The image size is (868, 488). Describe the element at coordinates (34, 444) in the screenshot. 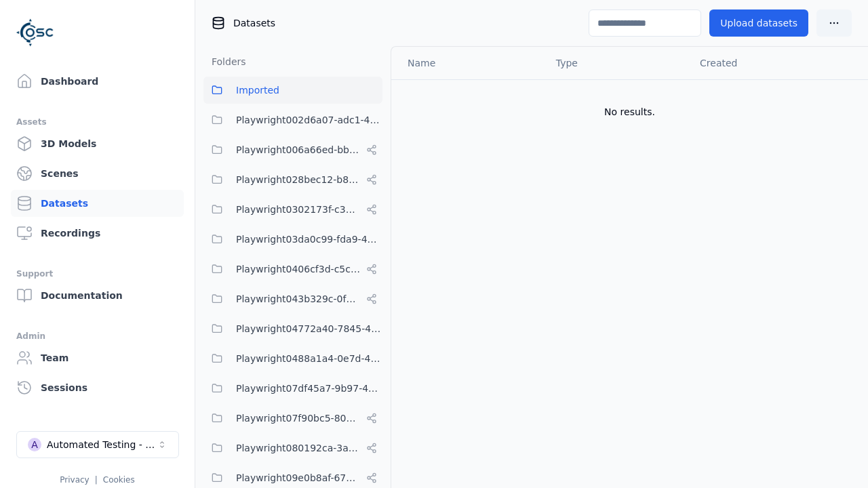

I see `div: A` at that location.